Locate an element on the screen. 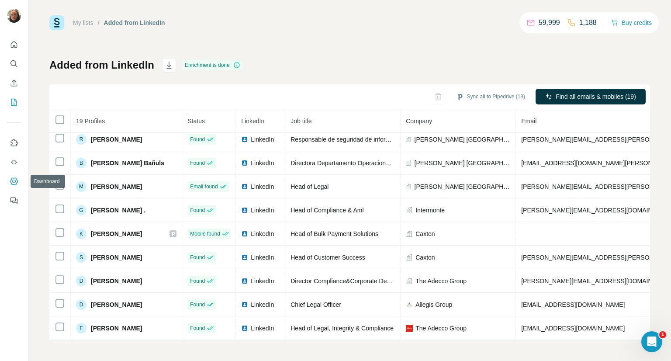 The height and width of the screenshot is (361, 671). div: B is located at coordinates (81, 163).